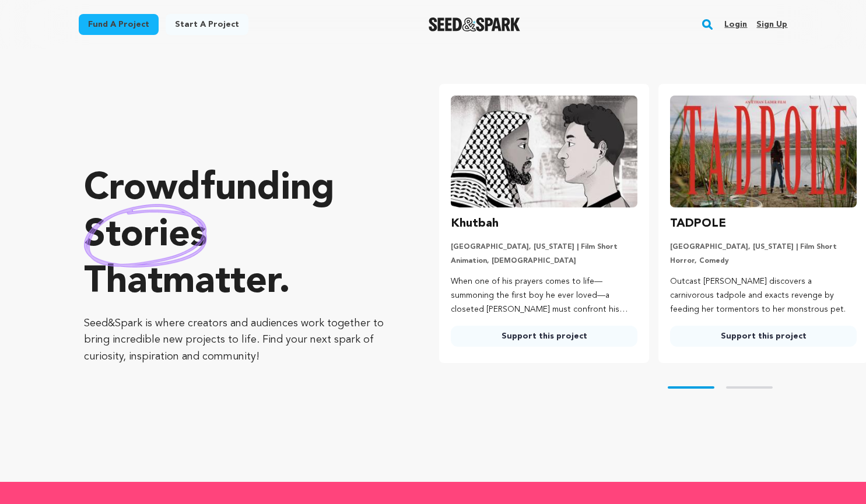 The image size is (866, 504). I want to click on a: Login, so click(735, 24).